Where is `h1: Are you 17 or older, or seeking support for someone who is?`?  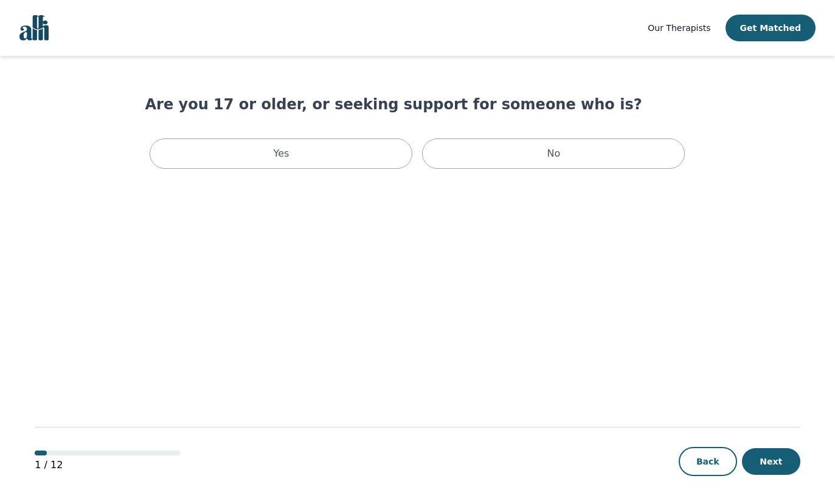 h1: Are you 17 or older, or seeking support for someone who is? is located at coordinates (418, 105).